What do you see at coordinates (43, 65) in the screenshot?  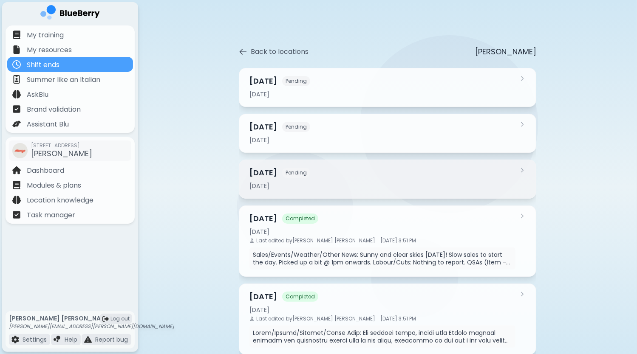 I see `p: Shift ends` at bounding box center [43, 65].